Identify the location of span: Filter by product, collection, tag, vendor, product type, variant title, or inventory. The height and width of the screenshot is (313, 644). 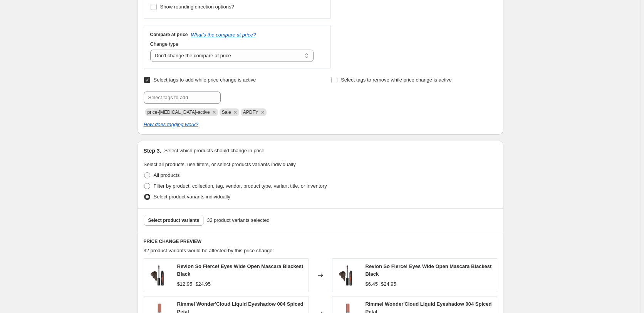
(240, 185).